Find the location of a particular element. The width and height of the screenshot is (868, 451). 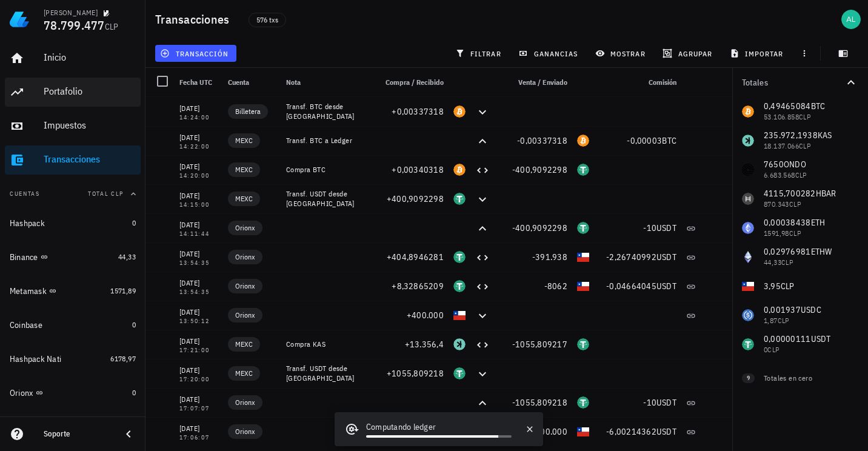

div: Hashpack is located at coordinates (27, 223).